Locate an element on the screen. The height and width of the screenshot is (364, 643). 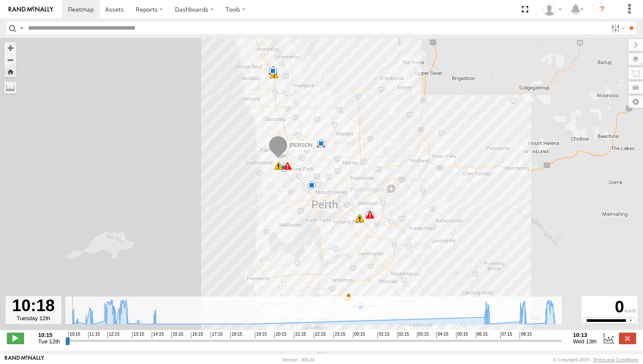
span: 01:15 is located at coordinates (383, 335).